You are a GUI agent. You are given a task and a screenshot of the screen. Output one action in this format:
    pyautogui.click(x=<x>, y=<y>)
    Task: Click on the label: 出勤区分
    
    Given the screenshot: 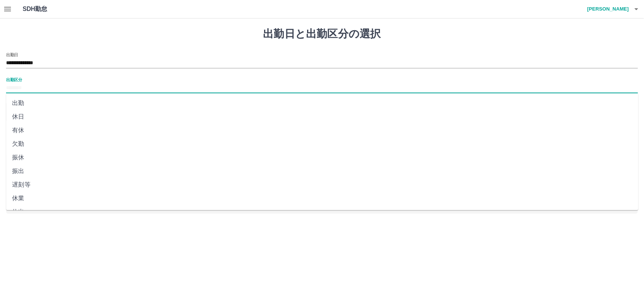 What is the action you would take?
    pyautogui.click(x=14, y=79)
    